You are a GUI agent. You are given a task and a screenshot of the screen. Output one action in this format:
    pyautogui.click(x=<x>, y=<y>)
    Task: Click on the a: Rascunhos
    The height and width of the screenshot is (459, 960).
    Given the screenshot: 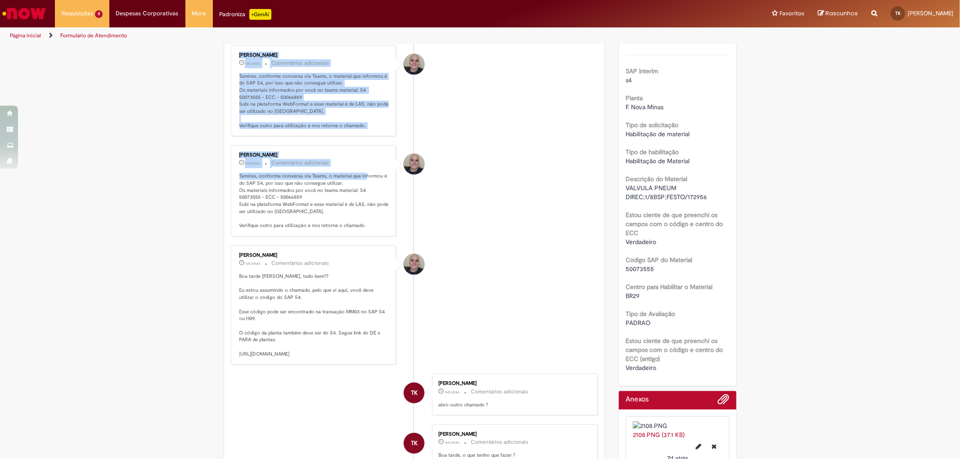 What is the action you would take?
    pyautogui.click(x=838, y=14)
    